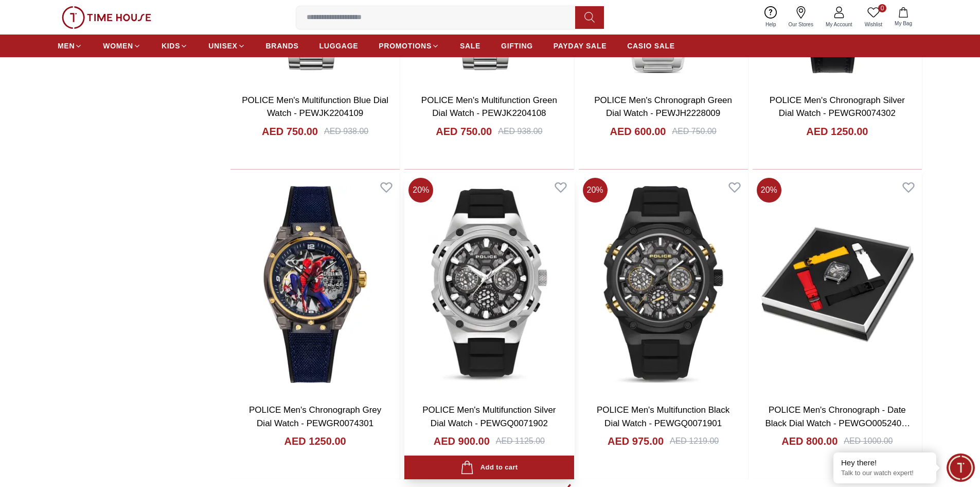  Describe the element at coordinates (663, 107) in the screenshot. I see `a: POLICE Men's Chronograph Green Dial Watch - PEWJH2228009` at that location.